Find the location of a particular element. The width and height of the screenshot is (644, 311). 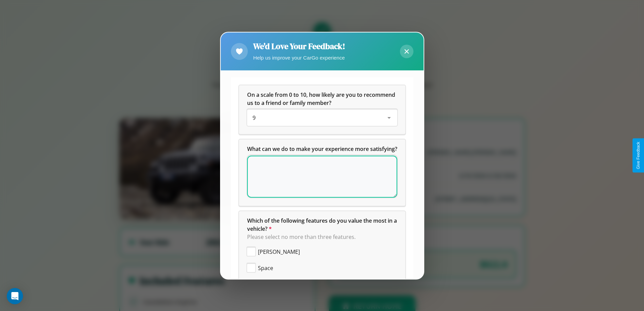

span: Space is located at coordinates (265, 268).